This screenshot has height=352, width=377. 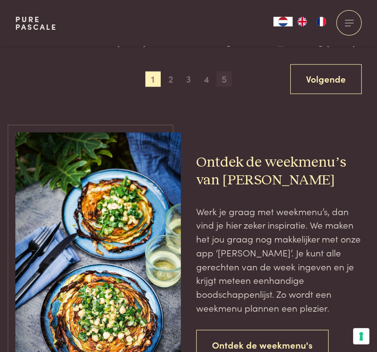 What do you see at coordinates (362, 336) in the screenshot?
I see `button: Uw voorkeuren voor toestemming voor trackingtechnologieën` at bounding box center [362, 336].